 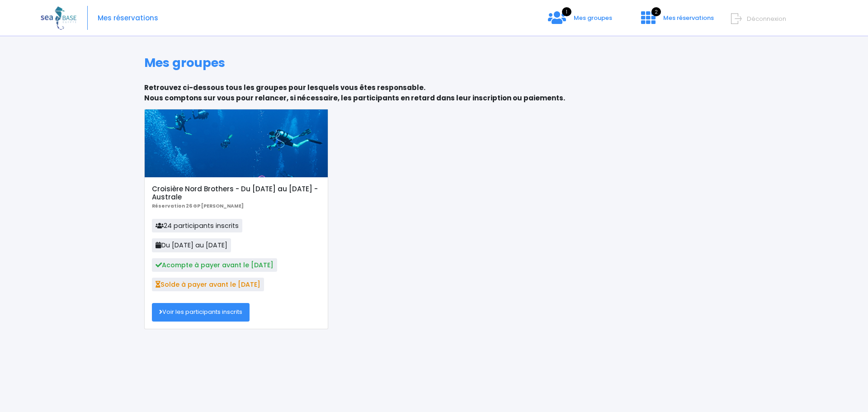 I want to click on p: Retrouvez ci-dessous tous les groupes pour lesquels vous êtes responsable. Nous comptons sur vous..., so click(x=434, y=93).